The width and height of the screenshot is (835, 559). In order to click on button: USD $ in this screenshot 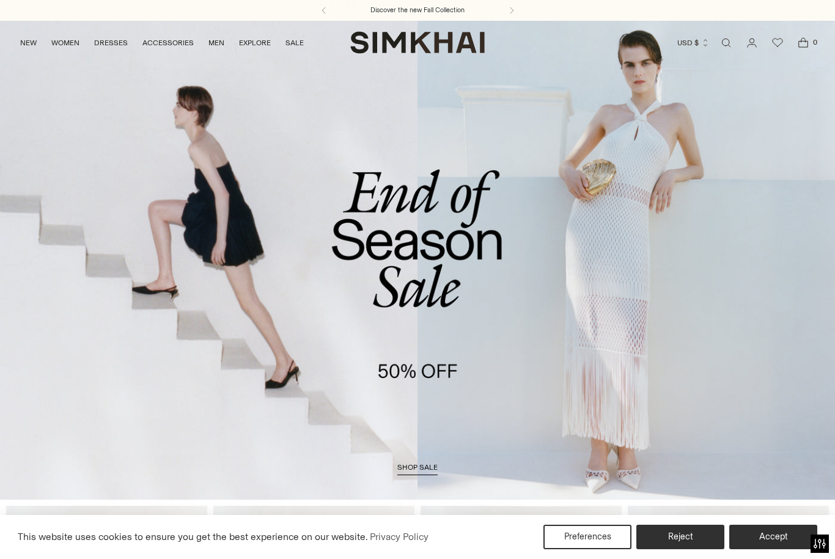, I will do `click(694, 43)`.